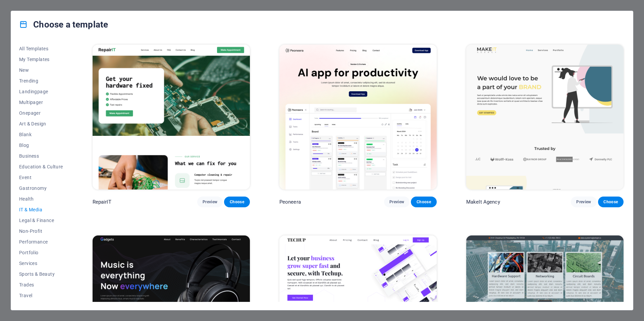 Image resolution: width=644 pixels, height=321 pixels. What do you see at coordinates (41, 242) in the screenshot?
I see `span: Performance` at bounding box center [41, 242].